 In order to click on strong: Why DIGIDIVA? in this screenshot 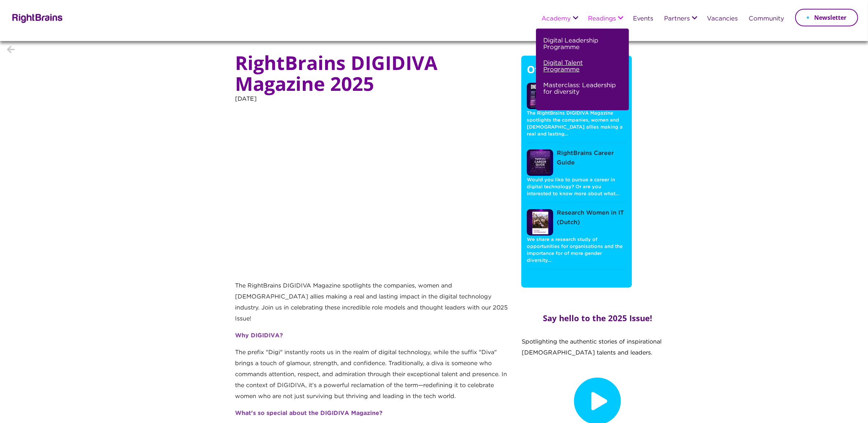, I will do `click(259, 336)`.